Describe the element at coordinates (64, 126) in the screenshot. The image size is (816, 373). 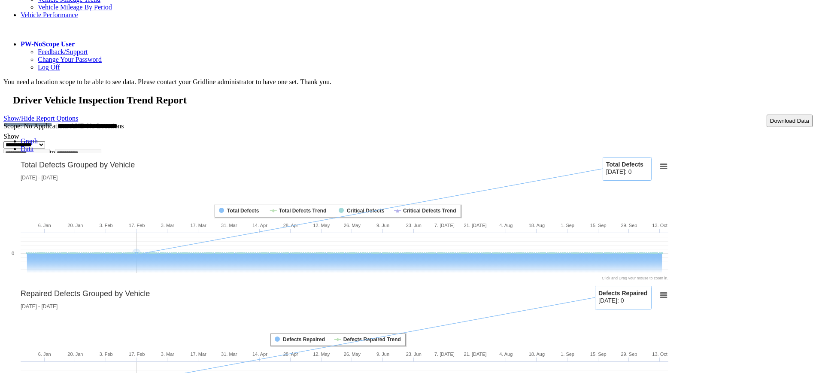
I see `span: Scope: No Applications AND No Locations` at that location.